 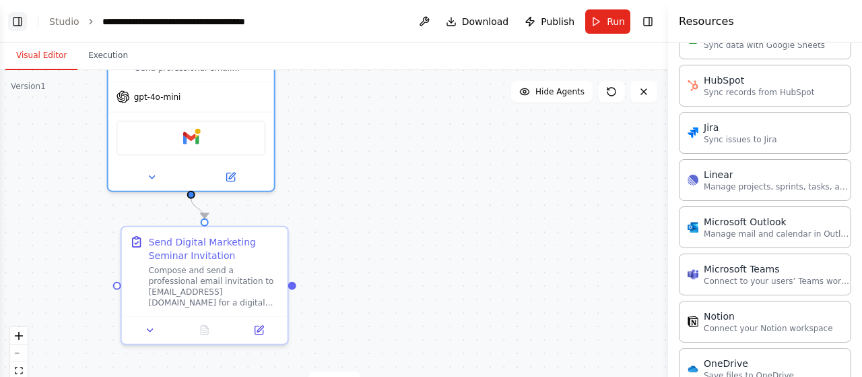 I want to click on img: Microsoft Outlook, so click(x=693, y=227).